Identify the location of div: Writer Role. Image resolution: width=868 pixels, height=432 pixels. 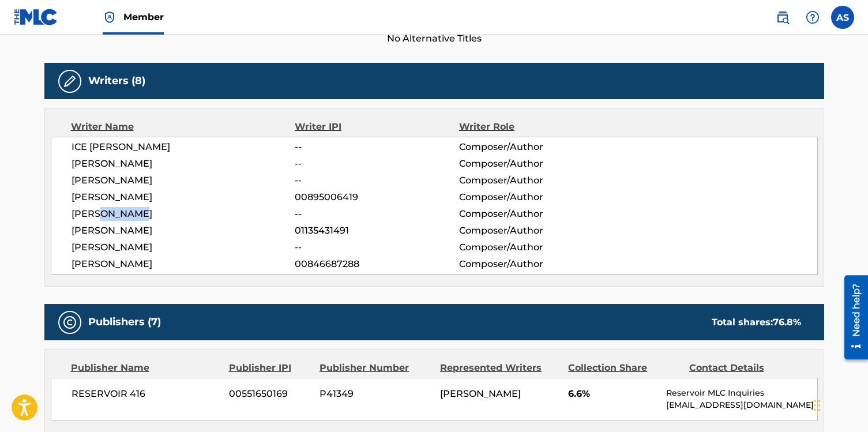
(534, 127).